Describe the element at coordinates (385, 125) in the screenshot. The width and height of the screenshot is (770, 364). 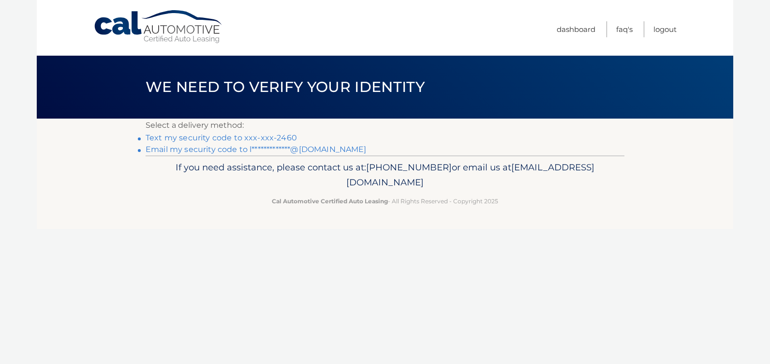
I see `p: Select a delivery method:` at that location.